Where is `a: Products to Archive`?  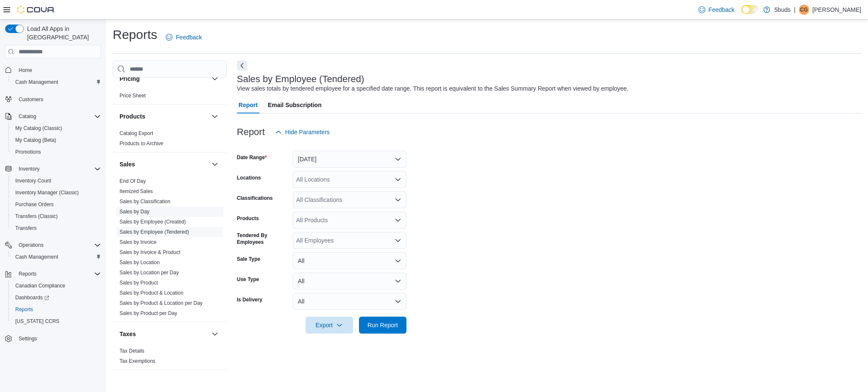
a: Products to Archive is located at coordinates (141, 144).